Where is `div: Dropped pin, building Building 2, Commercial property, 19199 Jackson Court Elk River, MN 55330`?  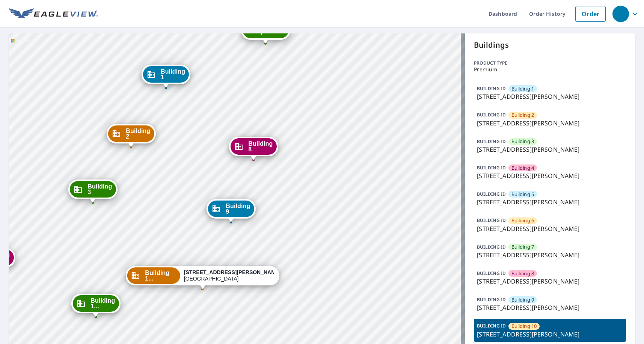
div: Dropped pin, building Building 2, Commercial property, 19199 Jackson Court Elk River, MN 55330 is located at coordinates (131, 136).